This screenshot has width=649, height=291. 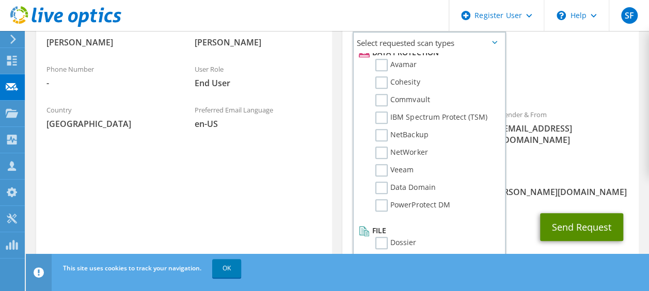 What do you see at coordinates (431, 118) in the screenshot?
I see `label: IBM Spectrum Protect (TSM)` at bounding box center [431, 118].